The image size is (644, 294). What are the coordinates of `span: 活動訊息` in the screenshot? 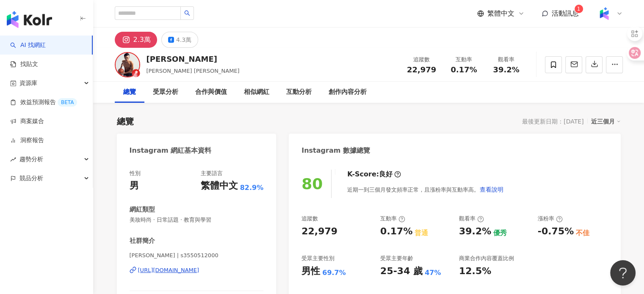 It's located at (565, 13).